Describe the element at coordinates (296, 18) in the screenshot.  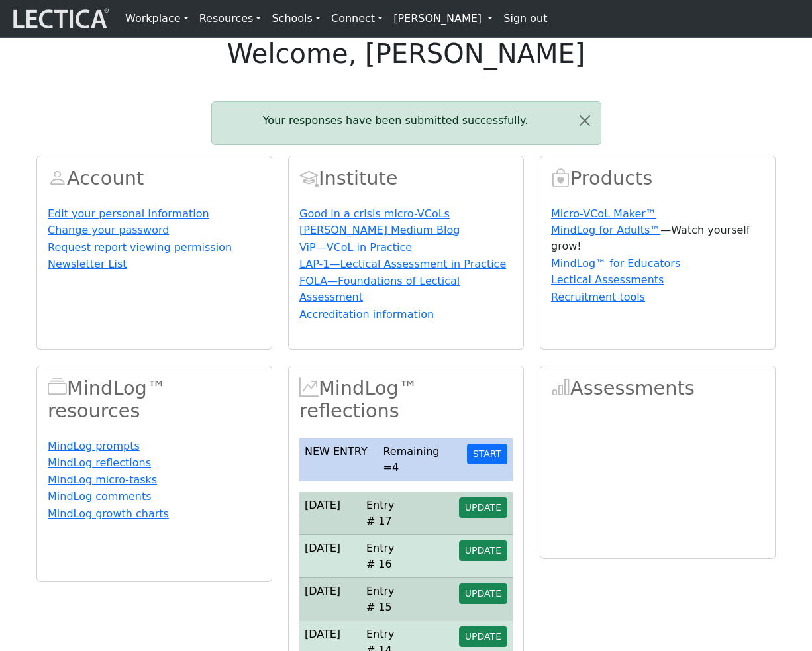
I see `a: Schools` at that location.